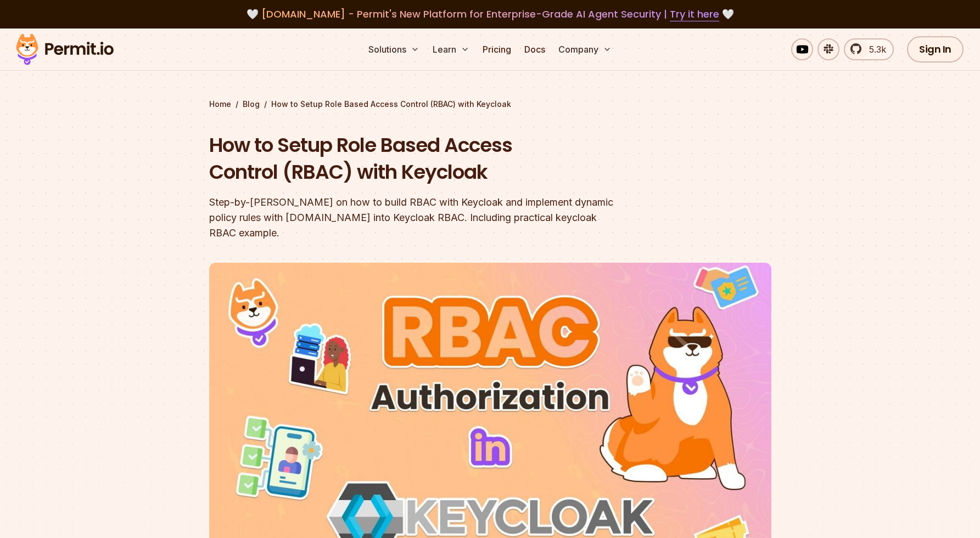  Describe the element at coordinates (394, 49) in the screenshot. I see `button: Solutions` at that location.